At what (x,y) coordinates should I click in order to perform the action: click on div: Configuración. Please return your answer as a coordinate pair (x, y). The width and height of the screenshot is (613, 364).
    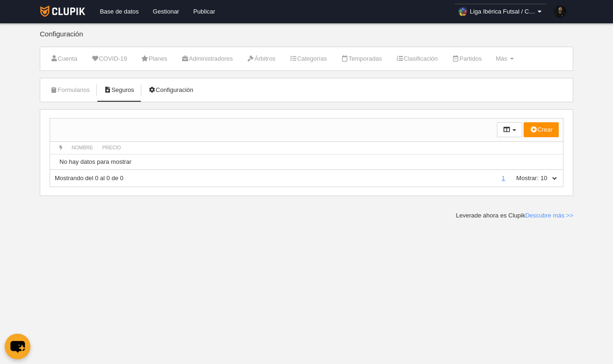
    Looking at the image, I should click on (306, 38).